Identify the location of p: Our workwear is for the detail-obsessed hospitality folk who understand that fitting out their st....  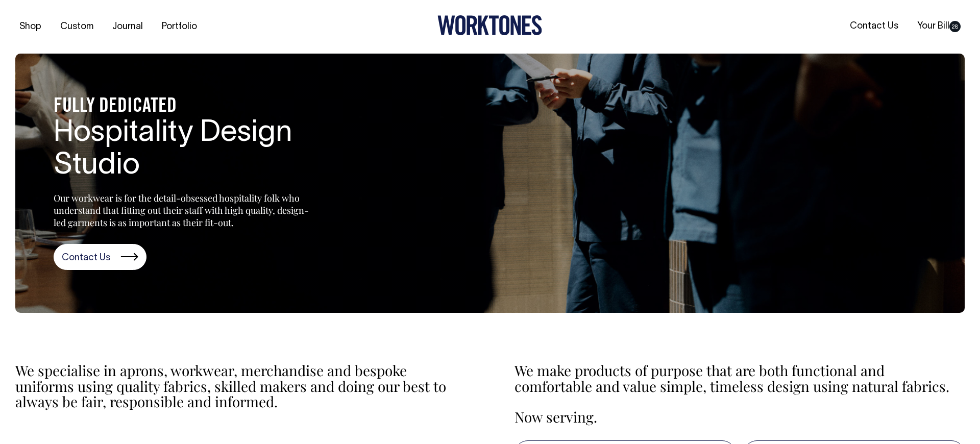
(181, 210).